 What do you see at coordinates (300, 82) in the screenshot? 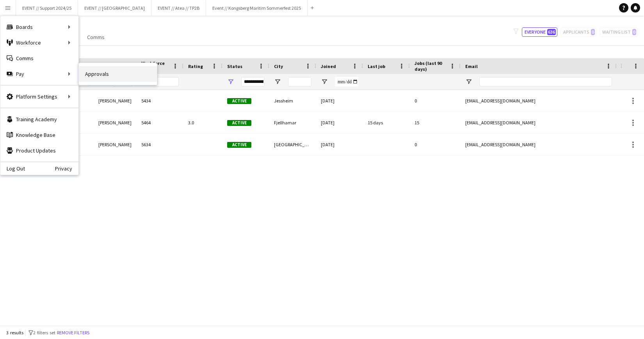
I see `input: City Filter Input` at bounding box center [300, 82].